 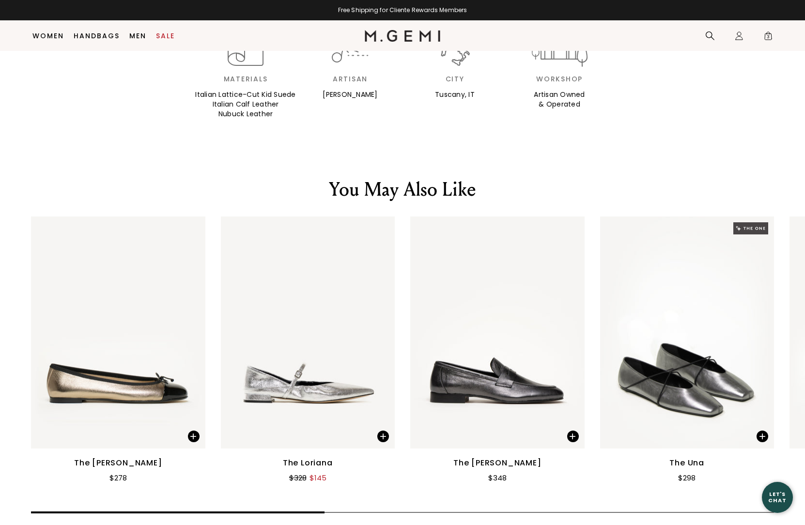 I want to click on img: v_12592_01_Main_New_TheRosa_AntiqueGoldWithBlack_NappaAndMetallicLeather_290x387_crop_center.jpg, so click(x=118, y=332).